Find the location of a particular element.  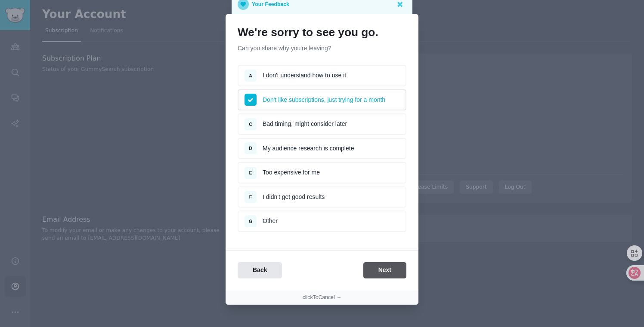

span: C is located at coordinates (250, 124).